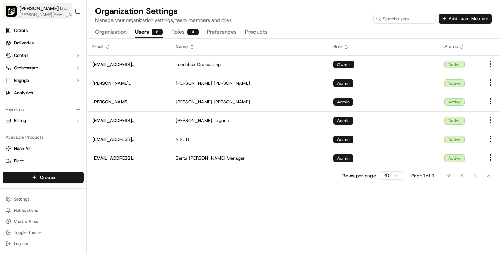 The width and height of the screenshot is (500, 254). What do you see at coordinates (43, 199) in the screenshot?
I see `button: Settings` at bounding box center [43, 199].